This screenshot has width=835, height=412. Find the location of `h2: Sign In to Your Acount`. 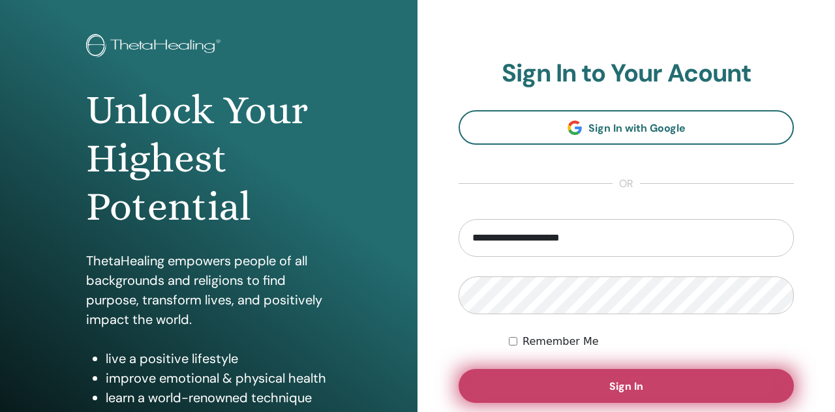

h2: Sign In to Your Acount is located at coordinates (626, 74).